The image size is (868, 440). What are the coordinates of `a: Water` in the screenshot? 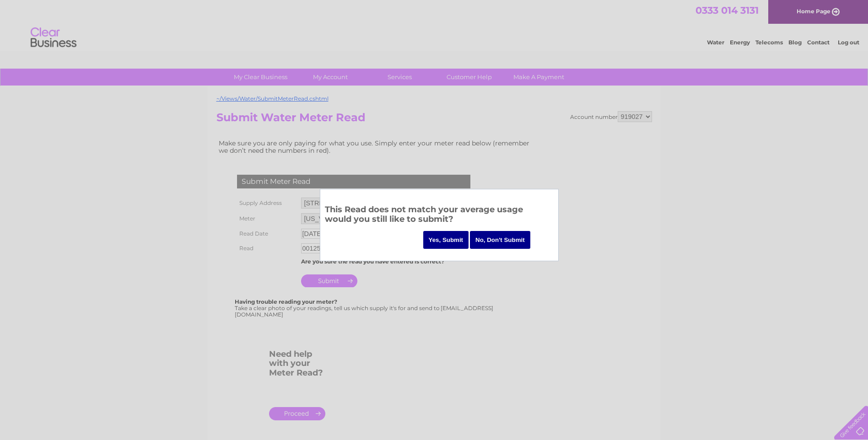 It's located at (716, 42).